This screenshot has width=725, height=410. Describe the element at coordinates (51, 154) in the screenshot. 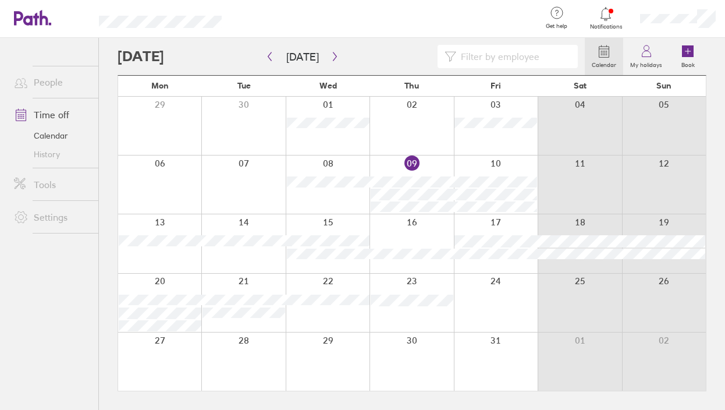

I see `a: History` at that location.